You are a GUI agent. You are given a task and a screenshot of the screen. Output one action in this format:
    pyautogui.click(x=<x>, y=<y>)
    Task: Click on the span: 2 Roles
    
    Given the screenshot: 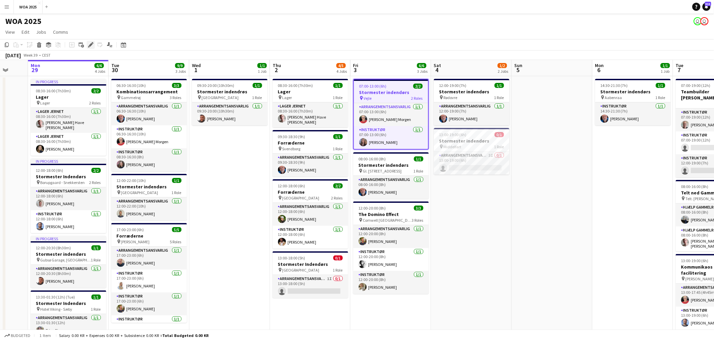 What is the action you would take?
    pyautogui.click(x=95, y=182)
    